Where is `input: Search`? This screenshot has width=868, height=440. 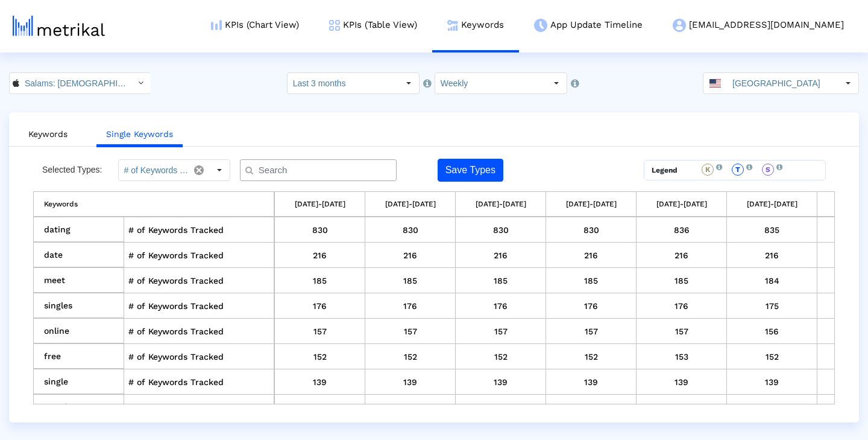
input: Search is located at coordinates (321, 170).